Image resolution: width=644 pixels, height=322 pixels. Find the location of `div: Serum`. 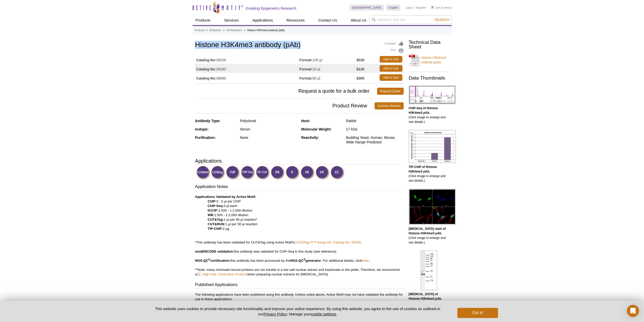

div: Serum is located at coordinates (269, 129).